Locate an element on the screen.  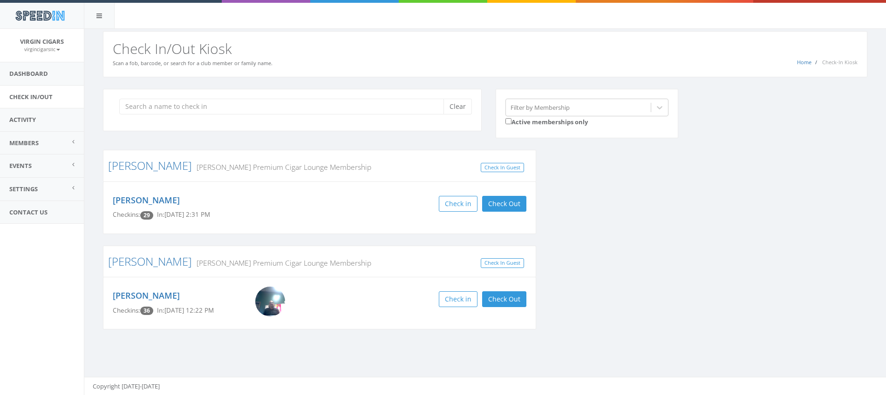
div: Filter by Membership is located at coordinates (540, 107).